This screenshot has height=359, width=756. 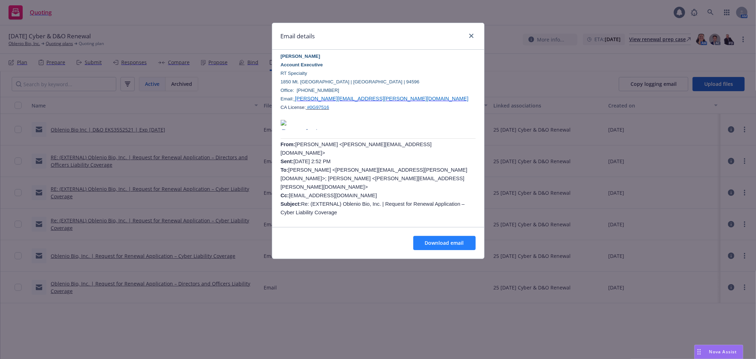 I want to click on img: Description: Description: RT_ProExec_Logo_2pms_FINAL, so click(x=299, y=125).